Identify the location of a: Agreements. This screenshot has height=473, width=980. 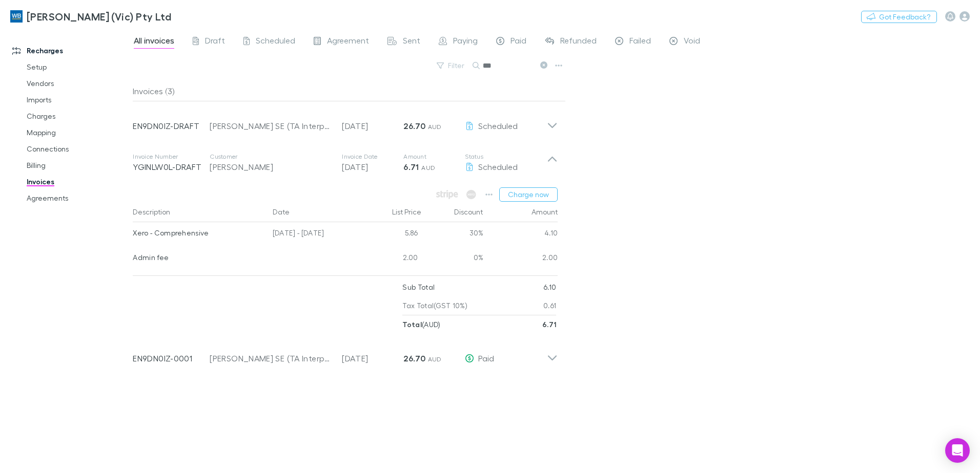
(77, 199).